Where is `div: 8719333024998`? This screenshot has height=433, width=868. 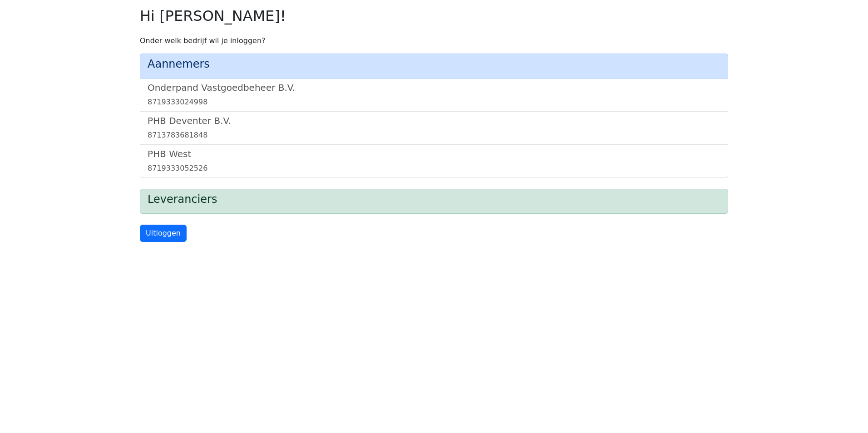
div: 8719333024998 is located at coordinates (434, 102).